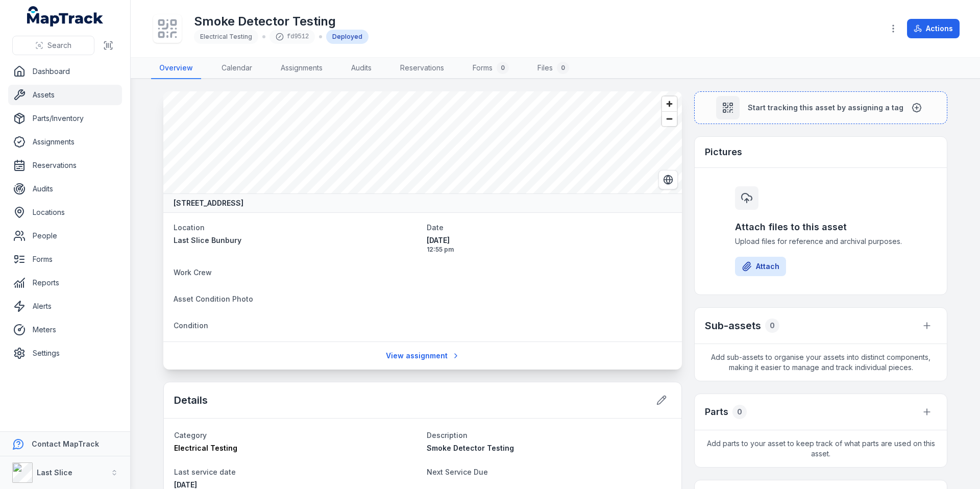  Describe the element at coordinates (236, 69) in the screenshot. I see `a: Calendar` at that location.